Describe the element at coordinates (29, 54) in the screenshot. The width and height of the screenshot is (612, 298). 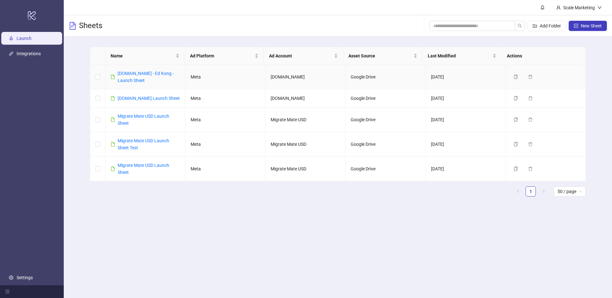
I see `a: Integrations` at that location.